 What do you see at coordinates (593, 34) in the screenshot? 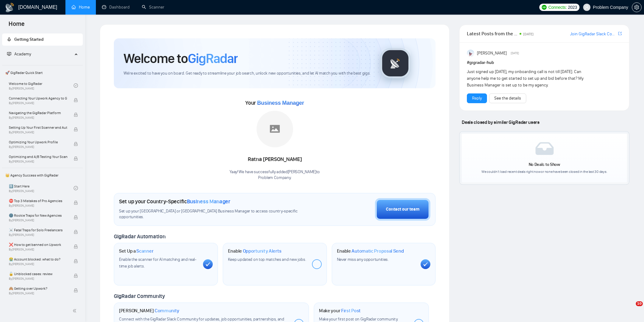
I see `a: Join GigRadar Slack Community` at bounding box center [593, 34].